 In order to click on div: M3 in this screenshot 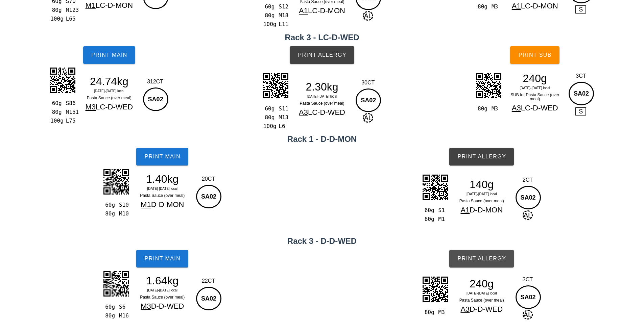, I will do `click(496, 7)`.